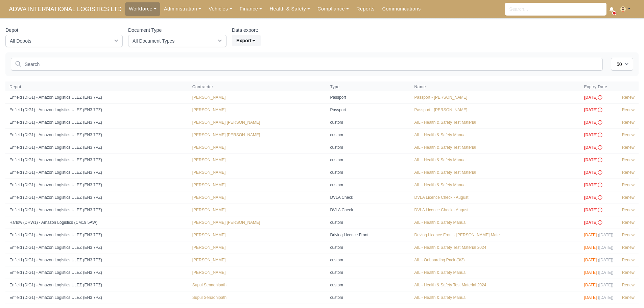 The image size is (644, 308). Describe the element at coordinates (596, 87) in the screenshot. I see `span: Expiry Date` at that location.